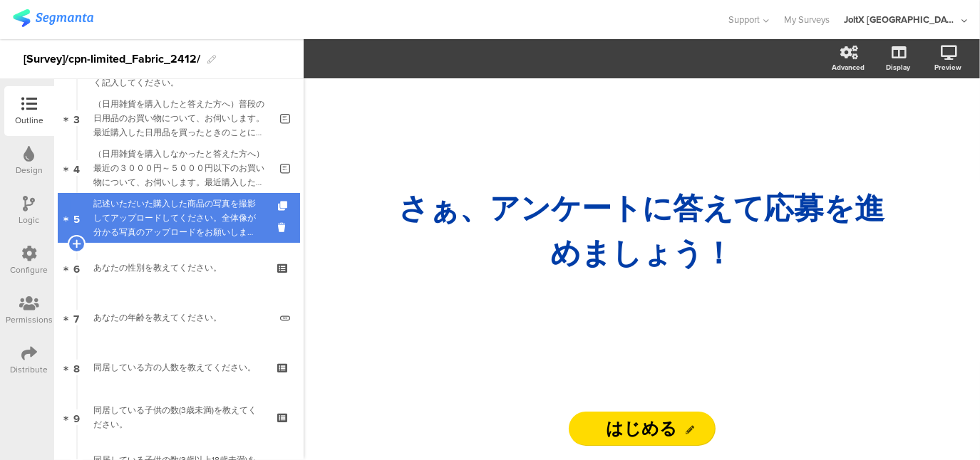 Image resolution: width=980 pixels, height=460 pixels. I want to click on div: Configure, so click(29, 270).